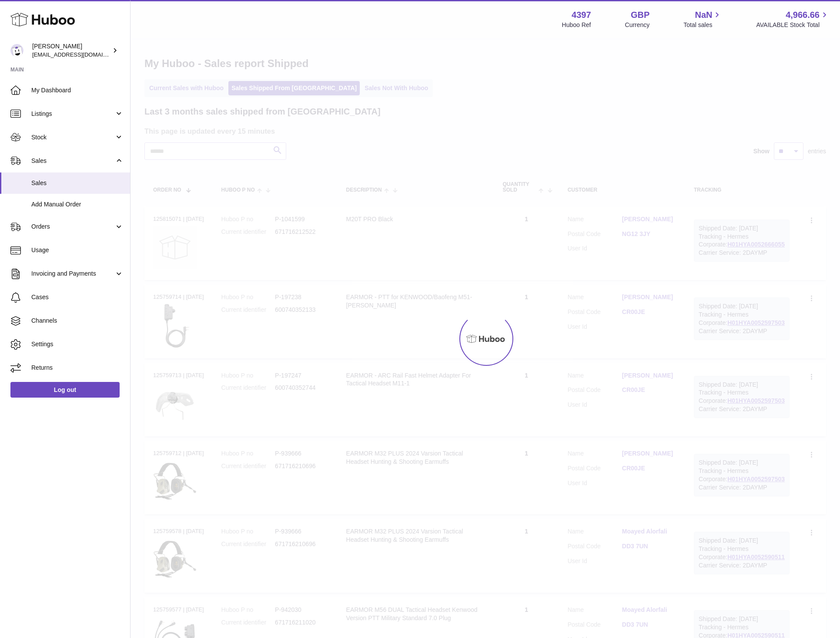  Describe the element at coordinates (17, 51) in the screenshot. I see `img: drumnnbass@gmail.com` at that location.